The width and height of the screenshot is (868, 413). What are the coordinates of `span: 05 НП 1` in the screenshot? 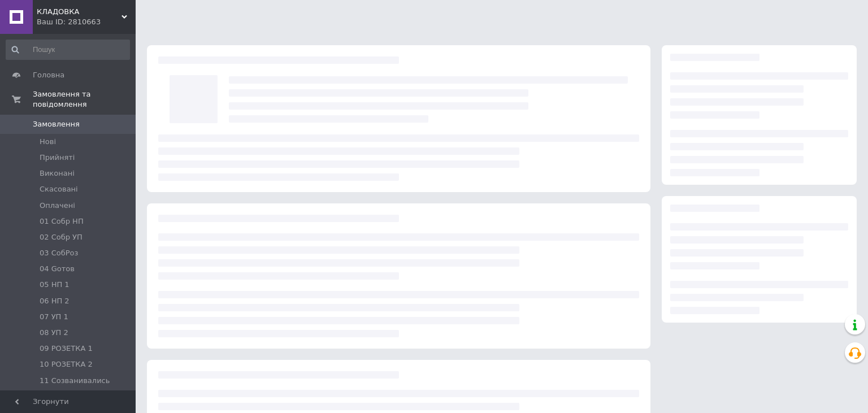 It's located at (54, 285).